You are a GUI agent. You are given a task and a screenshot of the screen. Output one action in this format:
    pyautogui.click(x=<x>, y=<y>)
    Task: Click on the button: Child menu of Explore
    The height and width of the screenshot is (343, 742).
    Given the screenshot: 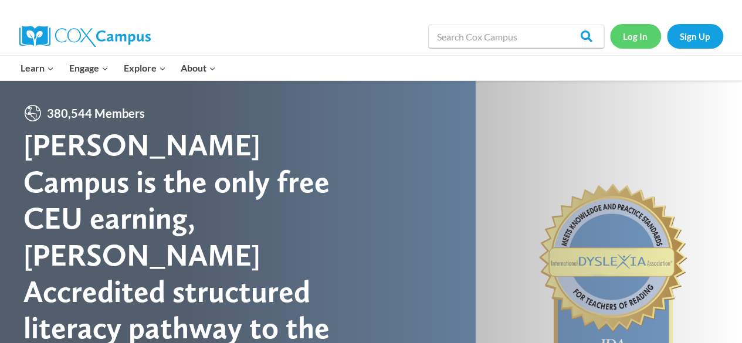 What is the action you would take?
    pyautogui.click(x=145, y=68)
    